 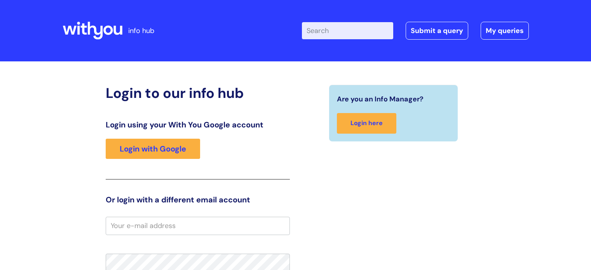 What do you see at coordinates (153, 149) in the screenshot?
I see `a: Login with Google` at bounding box center [153, 149].